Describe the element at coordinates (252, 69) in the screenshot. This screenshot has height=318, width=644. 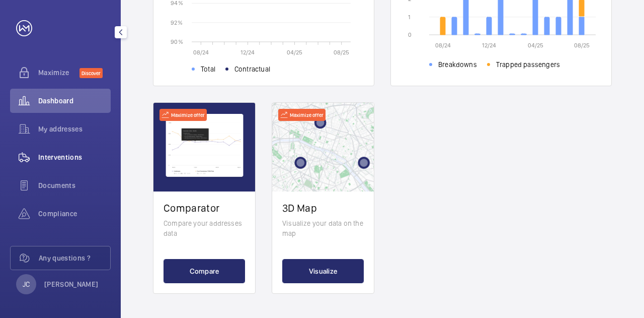
I see `span: Contractual` at that location.